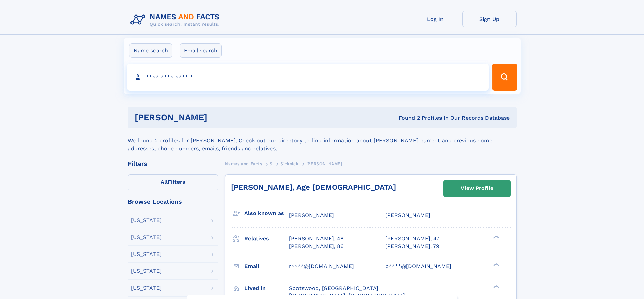  What do you see at coordinates (244, 164) in the screenshot?
I see `a: Names and Facts` at bounding box center [244, 164].